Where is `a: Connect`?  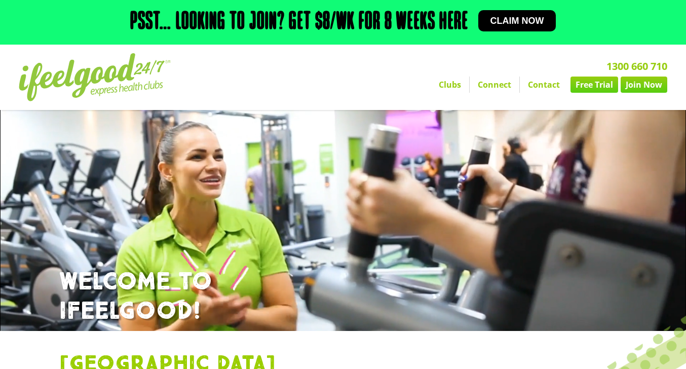
a: Connect is located at coordinates (494, 85).